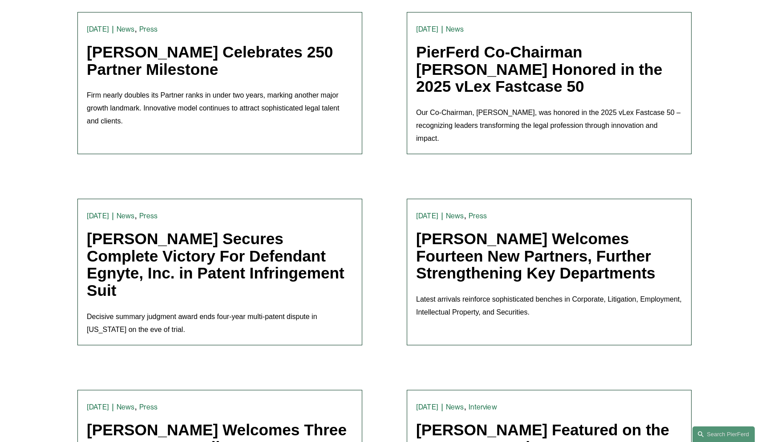 Image resolution: width=769 pixels, height=442 pixels. Describe the element at coordinates (549, 306) in the screenshot. I see `p: Latest arrivals reinforce sophisticated benches in Corporate, Litigation, Employment, Intellectua...` at that location.